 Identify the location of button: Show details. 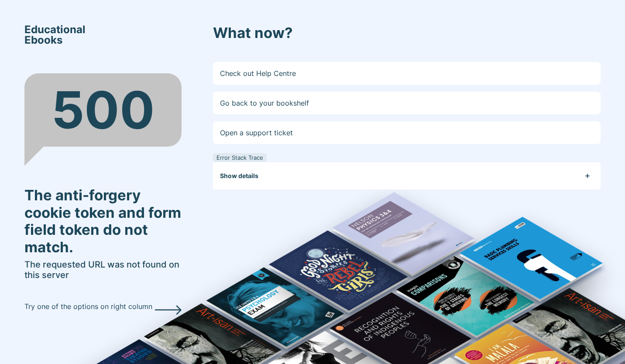
(410, 176).